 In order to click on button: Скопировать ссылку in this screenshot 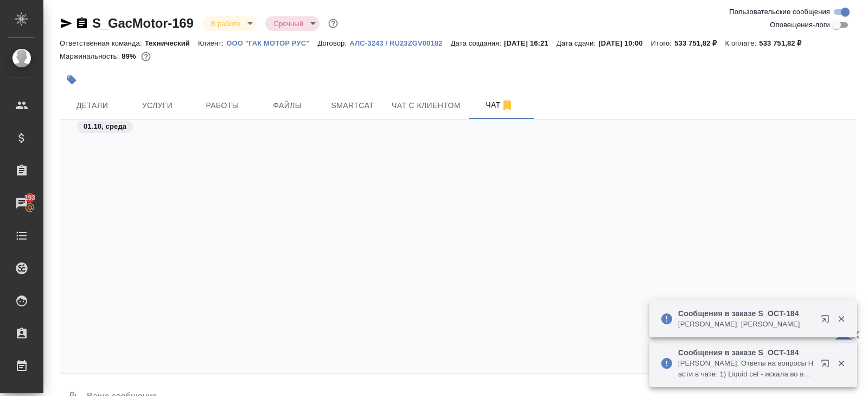, I will do `click(82, 24)`.